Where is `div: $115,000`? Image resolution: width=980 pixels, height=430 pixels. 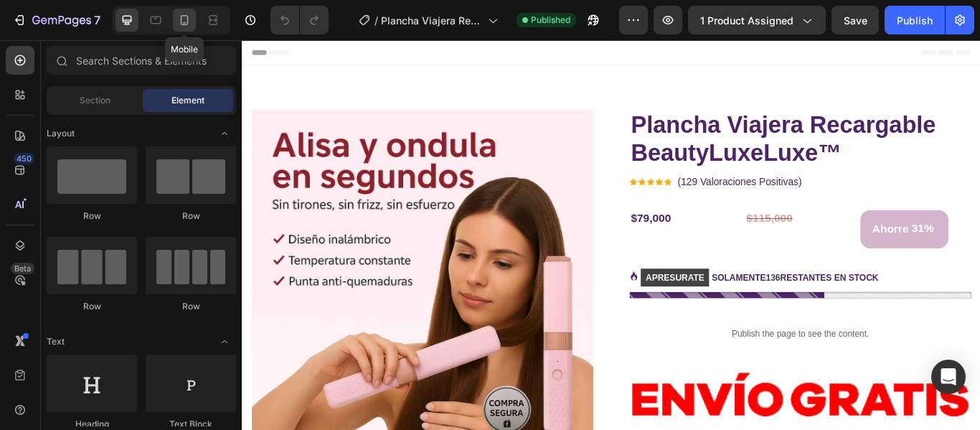
div: $115,000 is located at coordinates (651, 207).